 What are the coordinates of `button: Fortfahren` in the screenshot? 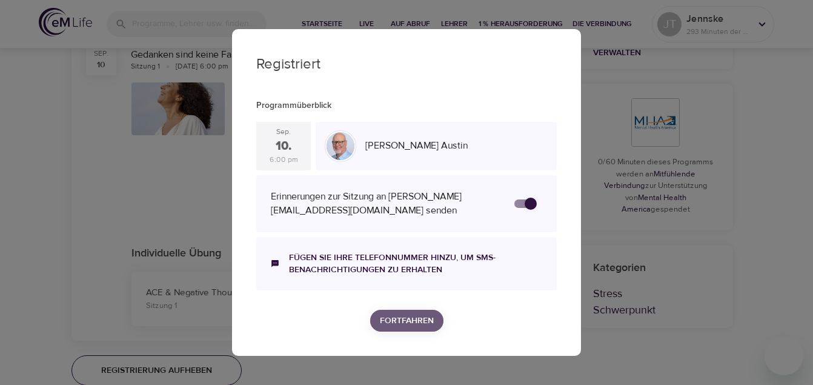 It's located at (406, 320).